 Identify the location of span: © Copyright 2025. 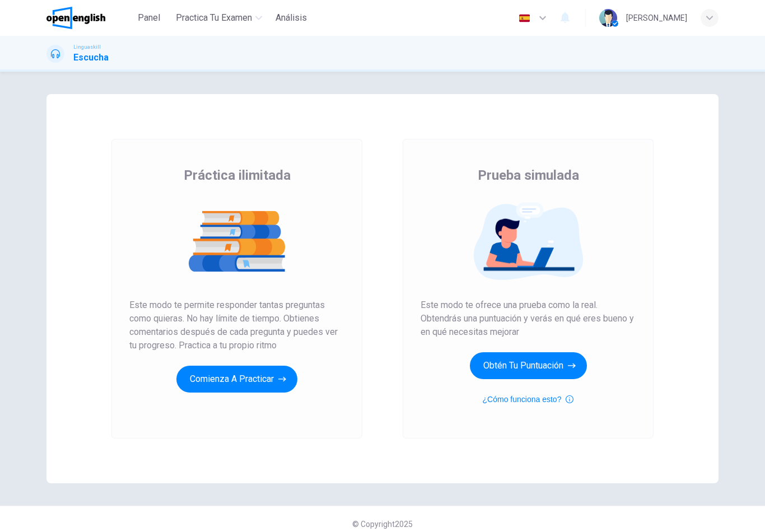
(382, 524).